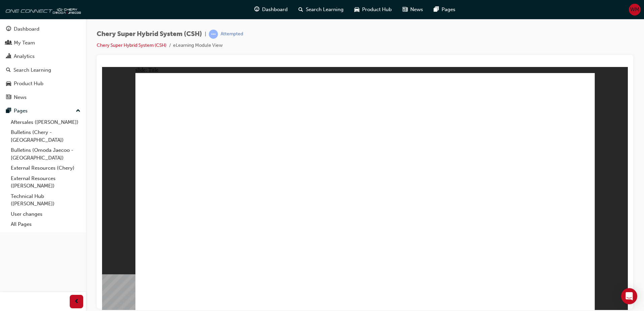 This screenshot has width=644, height=311. Describe the element at coordinates (26, 29) in the screenshot. I see `div: Dashboard` at that location.